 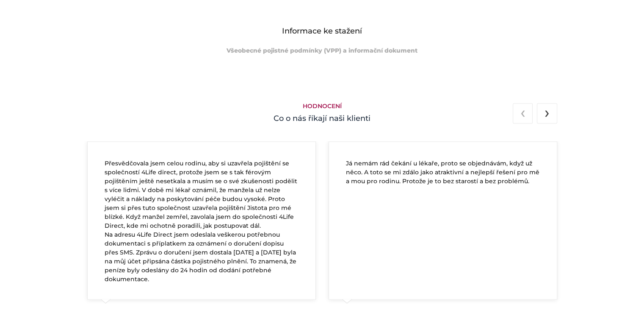 What do you see at coordinates (322, 106) in the screenshot?
I see `h5: Hodnocení` at bounding box center [322, 106].